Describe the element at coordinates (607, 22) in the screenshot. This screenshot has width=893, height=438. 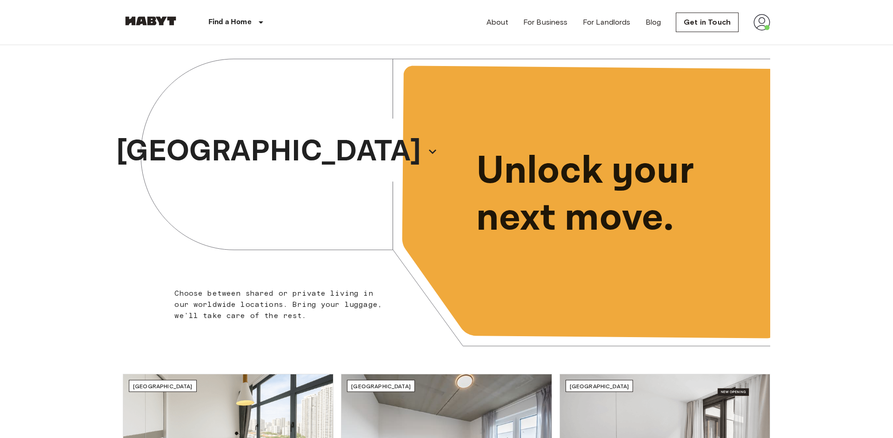
I see `a: For Landlords` at that location.